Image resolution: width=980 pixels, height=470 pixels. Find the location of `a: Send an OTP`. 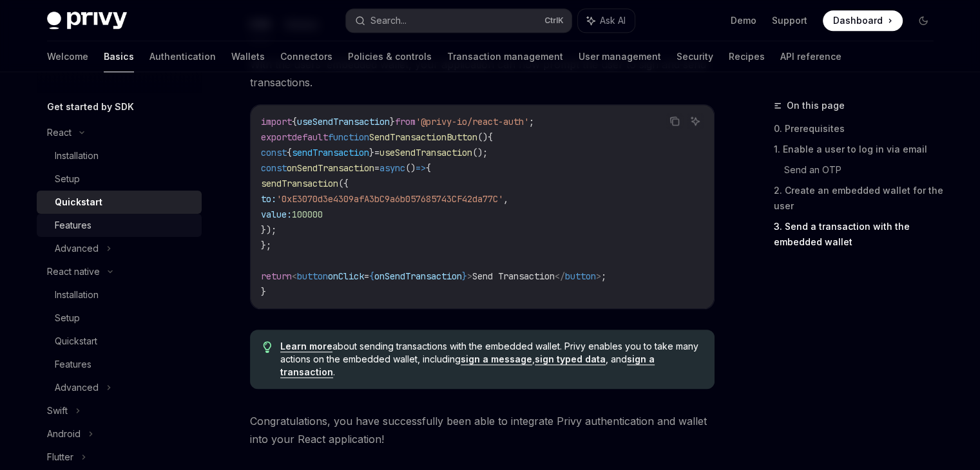

a: Send an OTP is located at coordinates (864, 170).